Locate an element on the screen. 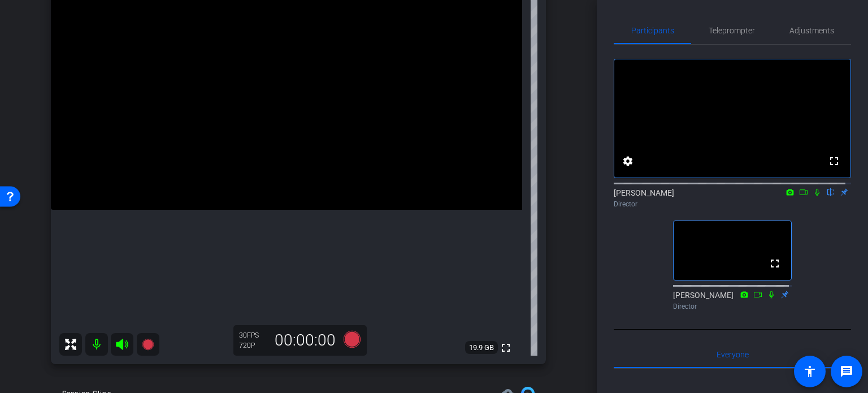  span: Adjustments is located at coordinates (811, 30).